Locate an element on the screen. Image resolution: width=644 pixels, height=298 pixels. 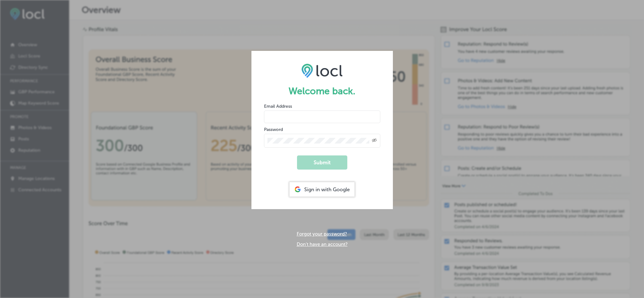
a: Don't have an account? is located at coordinates (322, 245).